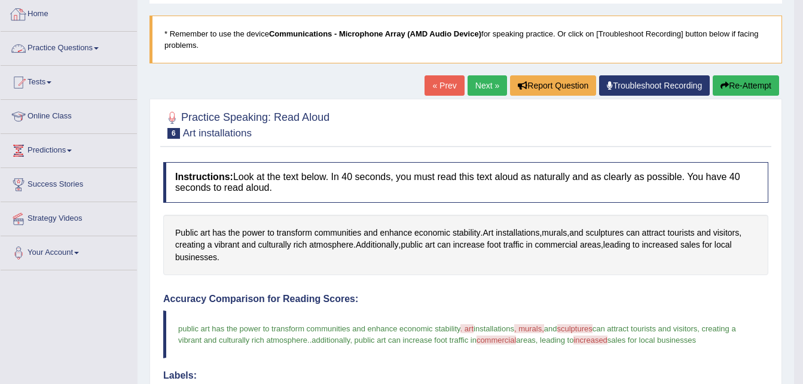 Image resolution: width=803 pixels, height=384 pixels. What do you see at coordinates (246, 124) in the screenshot?
I see `h2: Practice Speaking: Read Aloud` at bounding box center [246, 124].